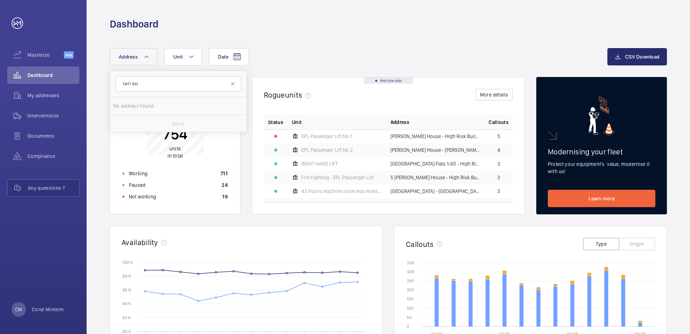 This screenshot has height=334, width=690. What do you see at coordinates (127, 317) in the screenshot?
I see `text: 92 %` at bounding box center [127, 317].